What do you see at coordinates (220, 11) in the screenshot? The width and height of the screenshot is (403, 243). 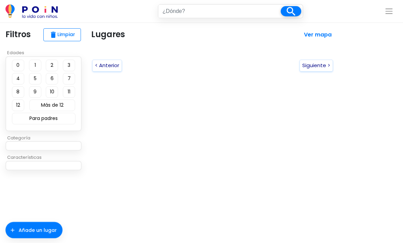 I see `input: ¿Dónde?` at bounding box center [220, 11].